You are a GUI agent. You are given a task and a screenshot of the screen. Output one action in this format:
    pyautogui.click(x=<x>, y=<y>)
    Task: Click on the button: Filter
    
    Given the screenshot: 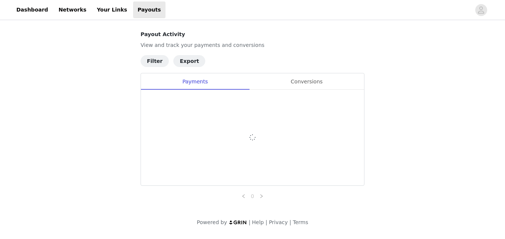 What is the action you would take?
    pyautogui.click(x=155, y=61)
    